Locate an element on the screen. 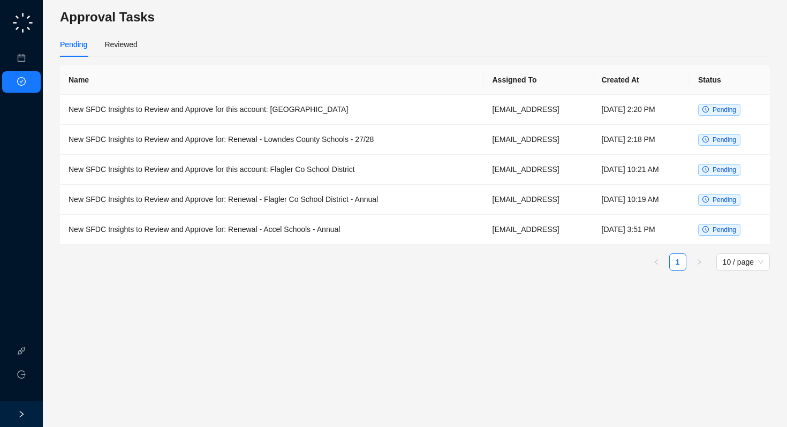  td: New SFDC Insights to Review and Approve for this account: Flagler Co School District is located at coordinates (272, 170).